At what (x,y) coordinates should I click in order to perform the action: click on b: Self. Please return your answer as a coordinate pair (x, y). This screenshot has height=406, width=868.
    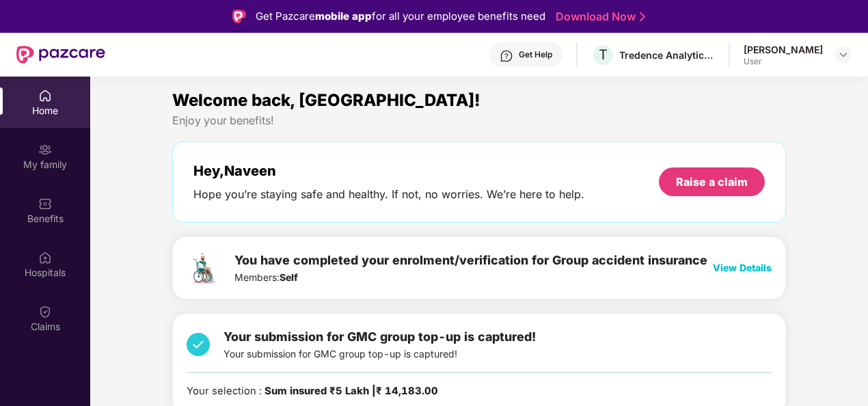
    Looking at the image, I should click on (289, 277).